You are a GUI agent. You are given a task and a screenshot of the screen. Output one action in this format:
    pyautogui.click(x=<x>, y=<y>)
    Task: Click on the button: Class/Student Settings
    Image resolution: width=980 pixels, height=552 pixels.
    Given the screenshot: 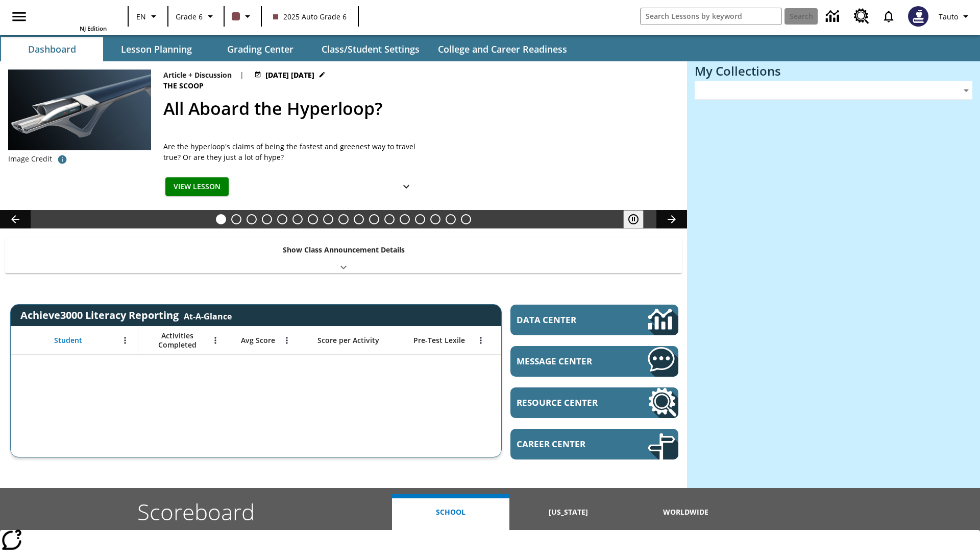 What is the action you would take?
    pyautogui.click(x=371, y=49)
    